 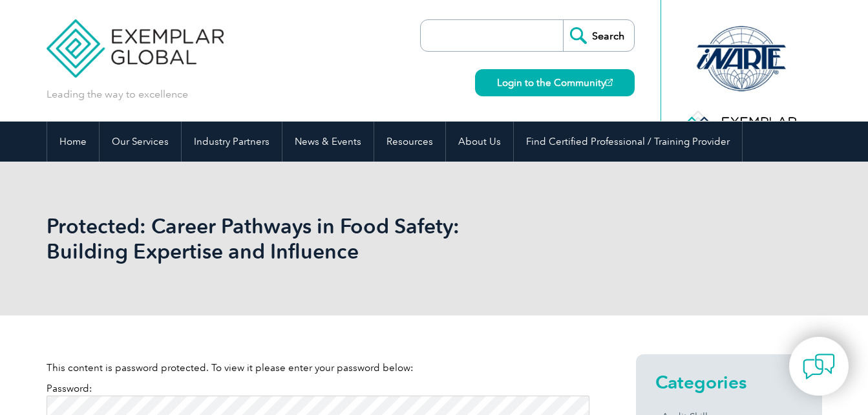 I want to click on a: Login to the Community, so click(x=554, y=83).